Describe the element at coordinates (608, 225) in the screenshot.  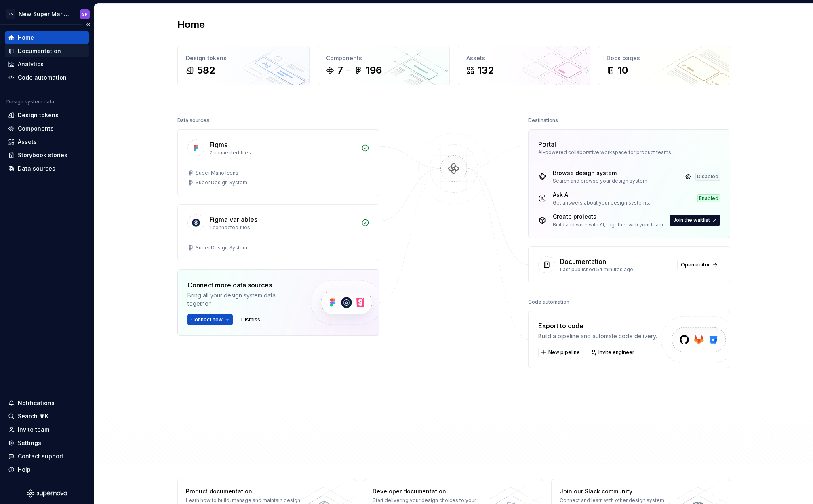
I see `div: Build and write with AI, together with your team.` at that location.